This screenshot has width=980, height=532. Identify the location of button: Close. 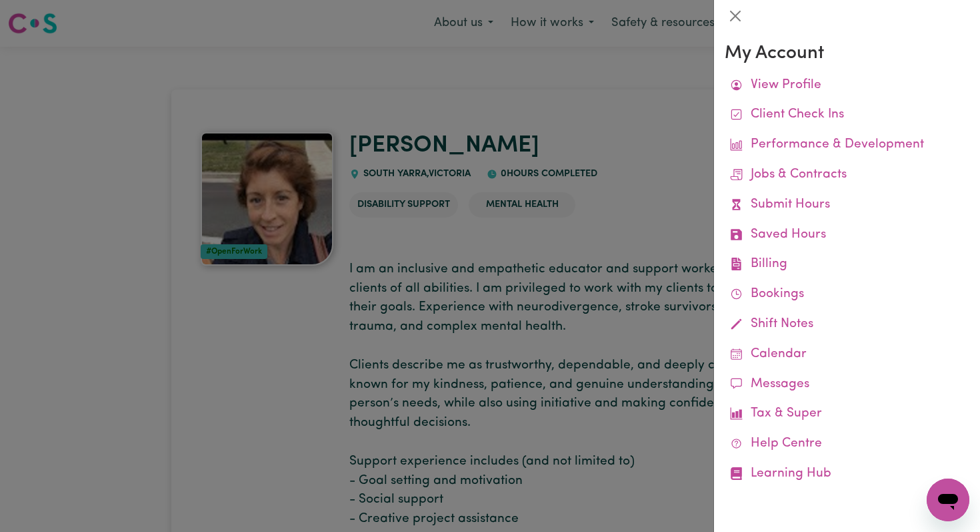
(735, 16).